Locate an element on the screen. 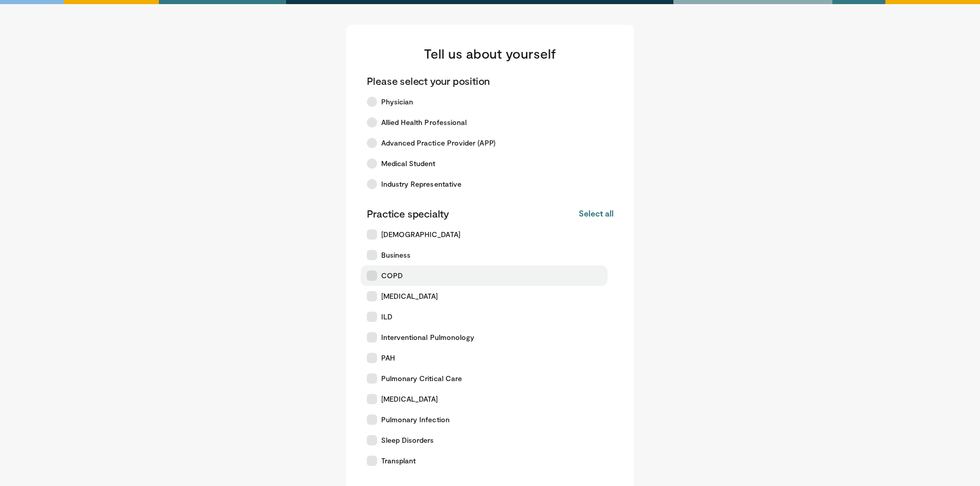 This screenshot has height=486, width=980. span: Sleep Disorders is located at coordinates (408, 440).